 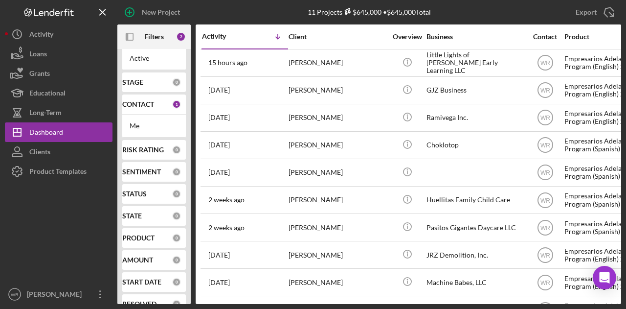 What do you see at coordinates (58, 172) in the screenshot?
I see `div: Product Templates` at bounding box center [58, 172].